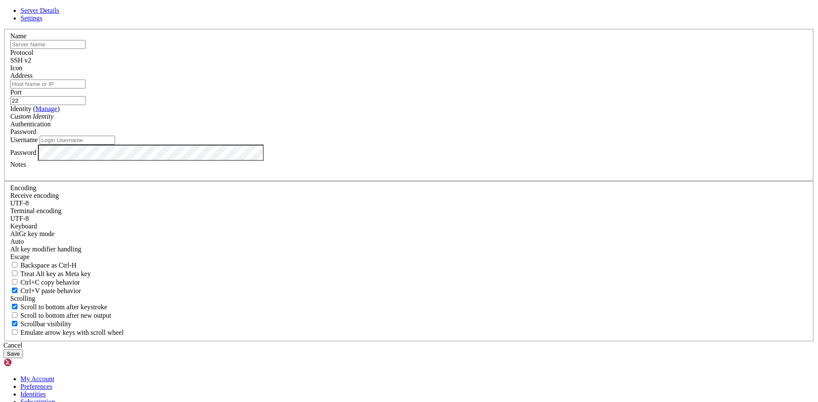 This screenshot has width=818, height=402. What do you see at coordinates (35, 109) in the screenshot?
I see `label: Identity` at bounding box center [35, 109].